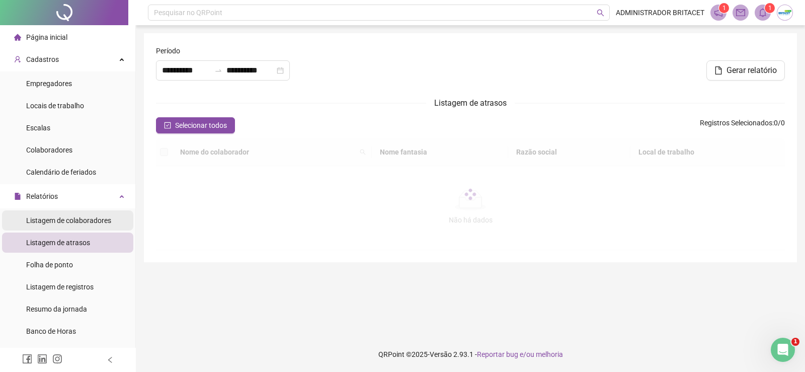 The height and width of the screenshot is (372, 805). What do you see at coordinates (742, 125) in the screenshot?
I see `span: : 0 / 0` at bounding box center [742, 125].